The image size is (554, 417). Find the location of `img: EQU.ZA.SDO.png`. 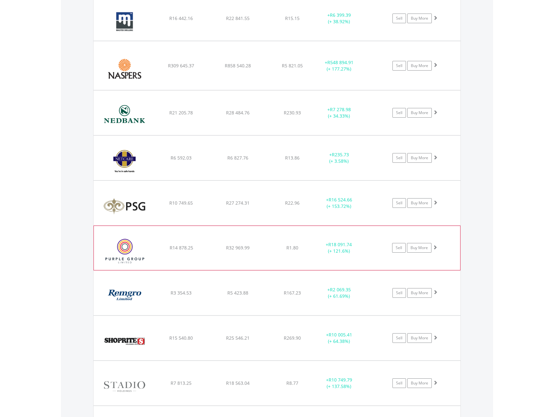

img: EQU.ZA.SDO.png is located at coordinates (124, 387).